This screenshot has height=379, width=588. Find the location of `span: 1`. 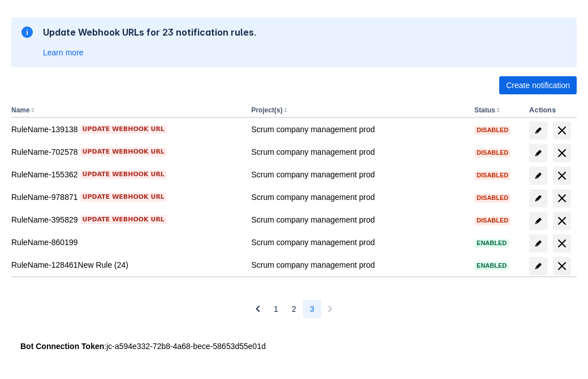

span: 1 is located at coordinates (275, 309).